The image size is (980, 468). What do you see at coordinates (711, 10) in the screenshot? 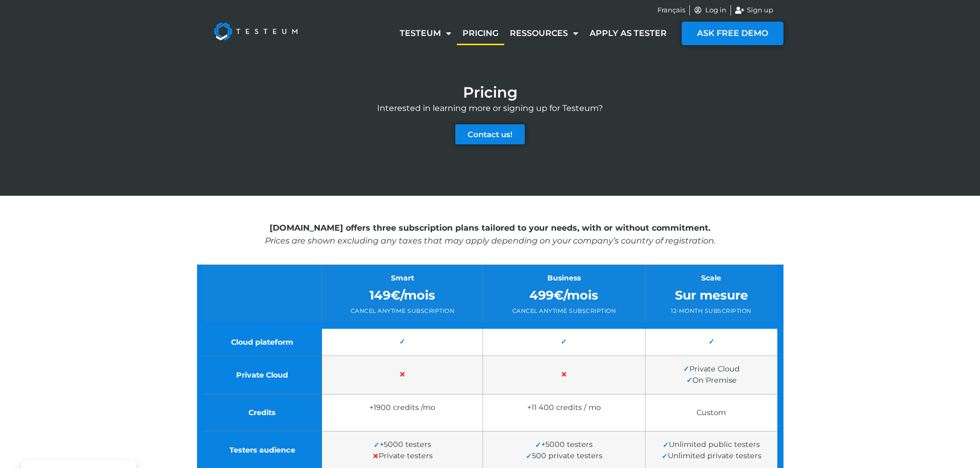
I see `a: Log in` at bounding box center [711, 10].